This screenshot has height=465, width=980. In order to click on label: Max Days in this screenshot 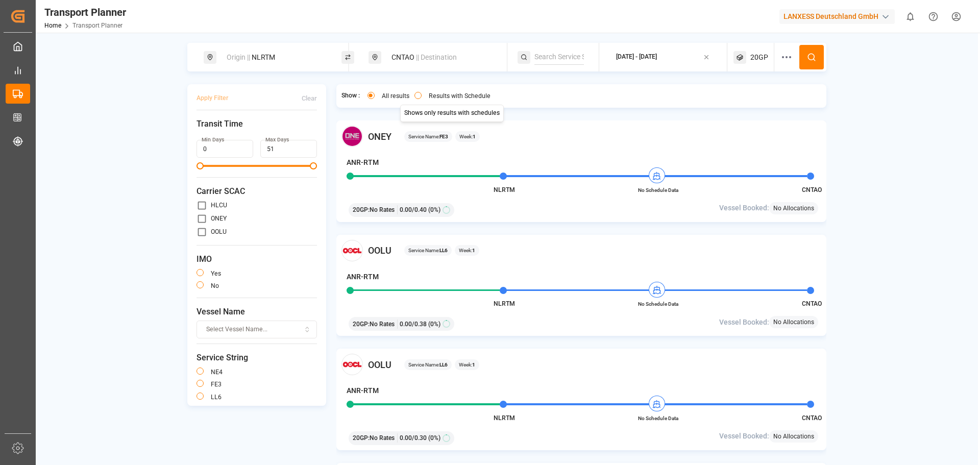, I will do `click(277, 140)`.